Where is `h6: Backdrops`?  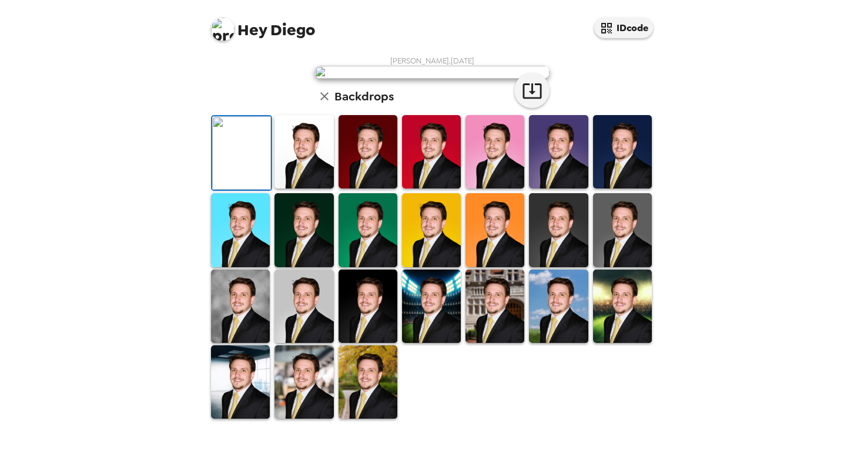 h6: Backdrops is located at coordinates (364, 96).